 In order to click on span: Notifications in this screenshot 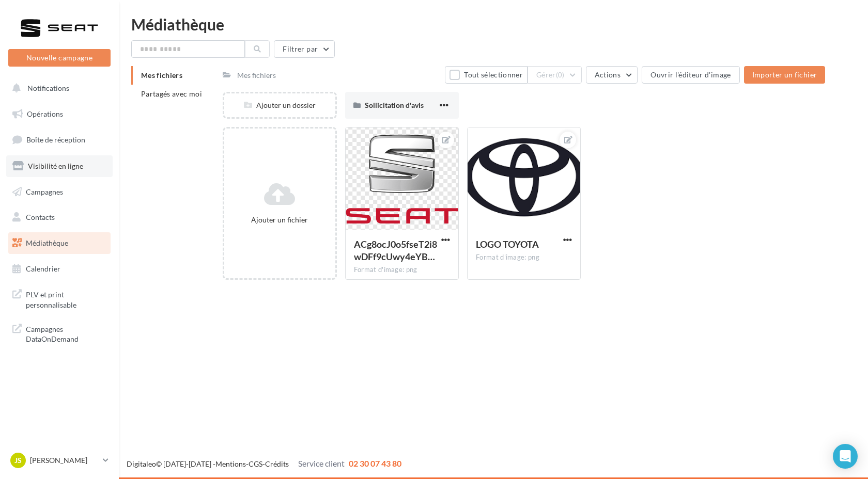, I will do `click(48, 88)`.